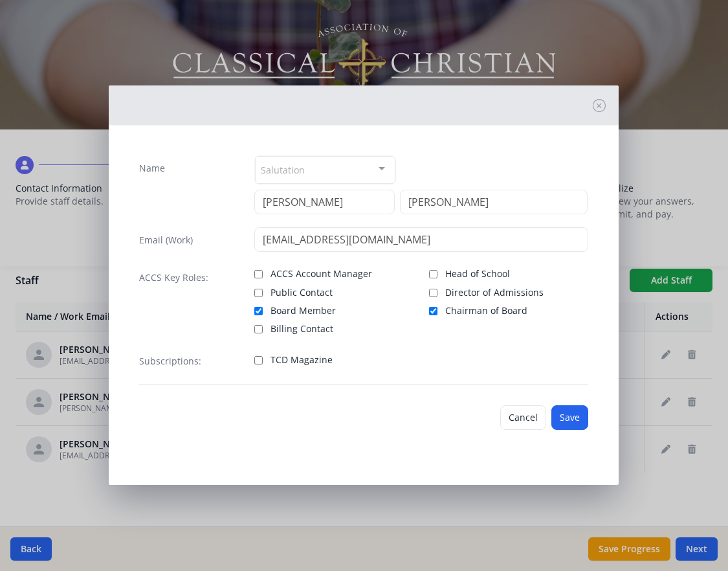  What do you see at coordinates (152, 168) in the screenshot?
I see `label: Name` at bounding box center [152, 168].